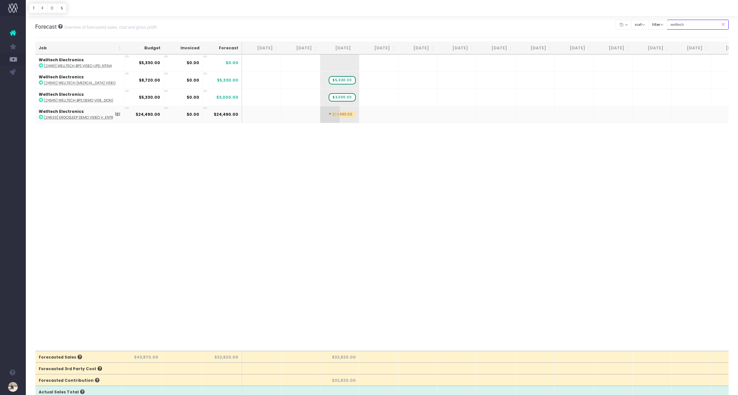  Describe the element at coordinates (142, 357) in the screenshot. I see `th: $43,870.00` at that location.